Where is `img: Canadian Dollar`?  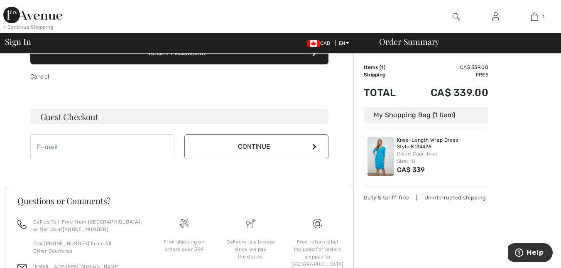
img: Canadian Dollar is located at coordinates (314, 44).